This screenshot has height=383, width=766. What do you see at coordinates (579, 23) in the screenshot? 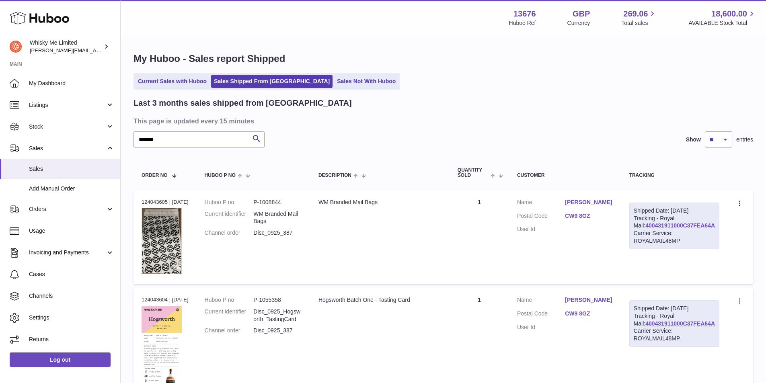
I see `div: Currency` at bounding box center [579, 23].